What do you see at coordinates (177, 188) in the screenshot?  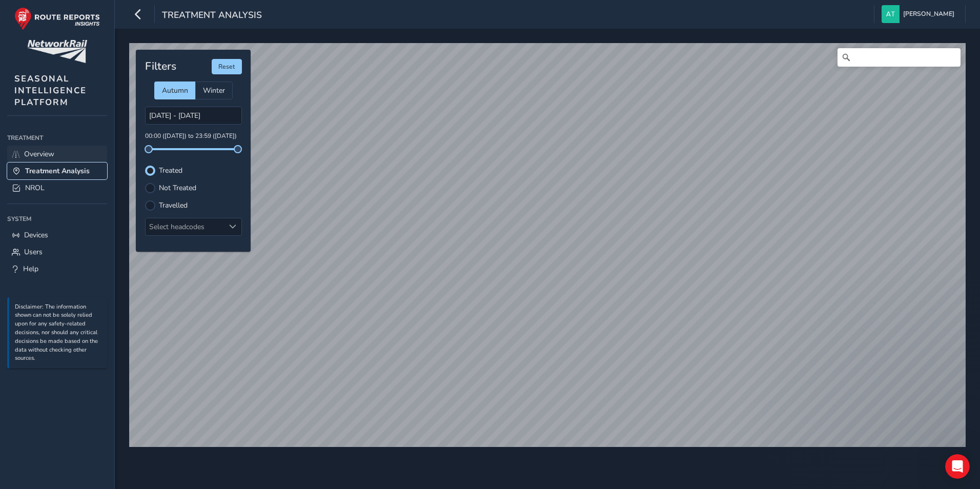 I see `label: Not Treated` at bounding box center [177, 188].